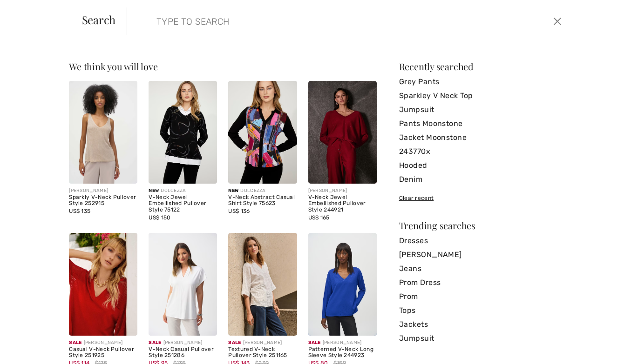 The height and width of the screenshot is (364, 631). What do you see at coordinates (263, 353) in the screenshot?
I see `div: Textured V-Neck Pullover Style 251165` at bounding box center [263, 353].